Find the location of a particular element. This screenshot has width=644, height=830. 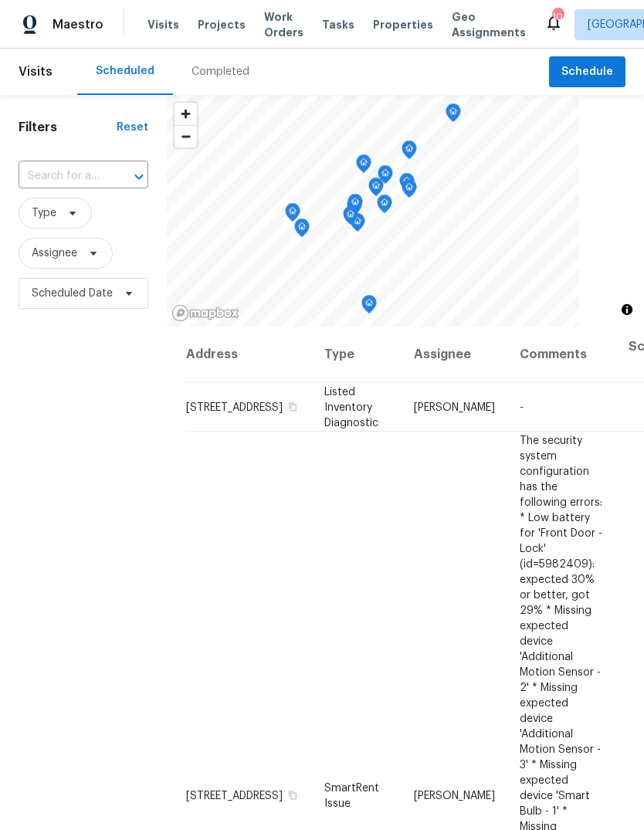

th: Type is located at coordinates (357, 355).